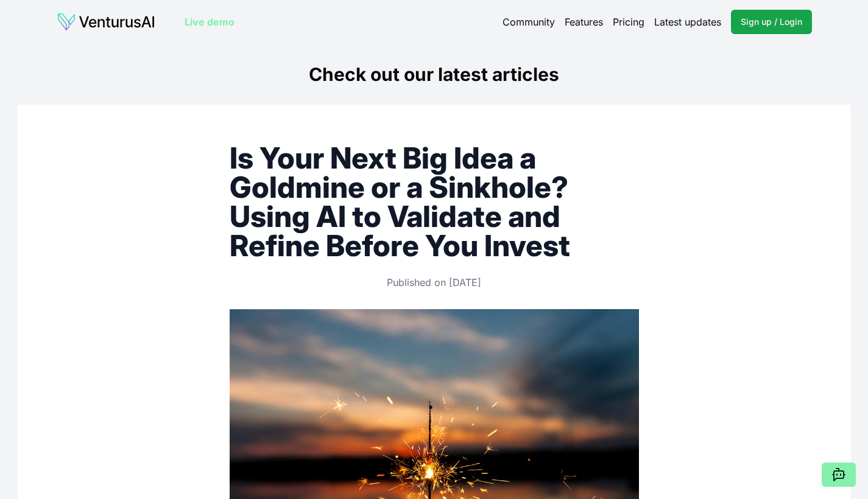 The image size is (868, 499). Describe the element at coordinates (465, 282) in the screenshot. I see `time: 24/04/2025` at that location.